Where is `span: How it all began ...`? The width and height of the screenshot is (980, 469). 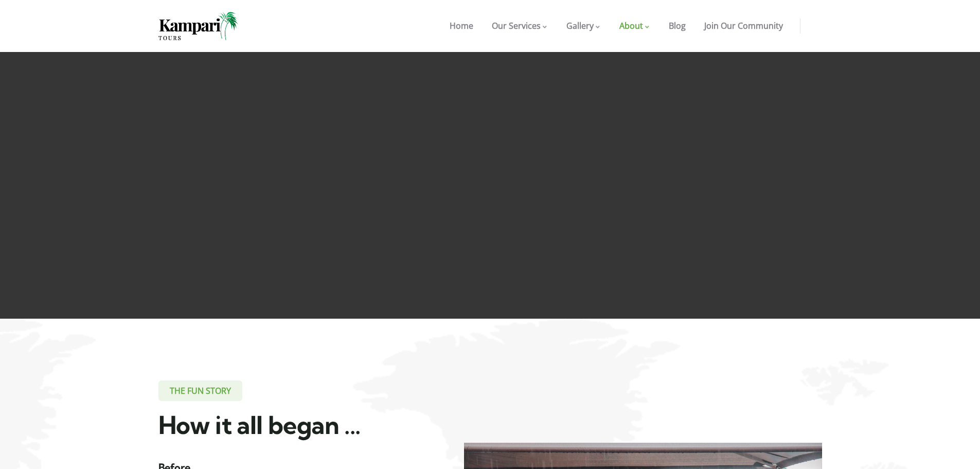
span: How it all began ... is located at coordinates (259, 425).